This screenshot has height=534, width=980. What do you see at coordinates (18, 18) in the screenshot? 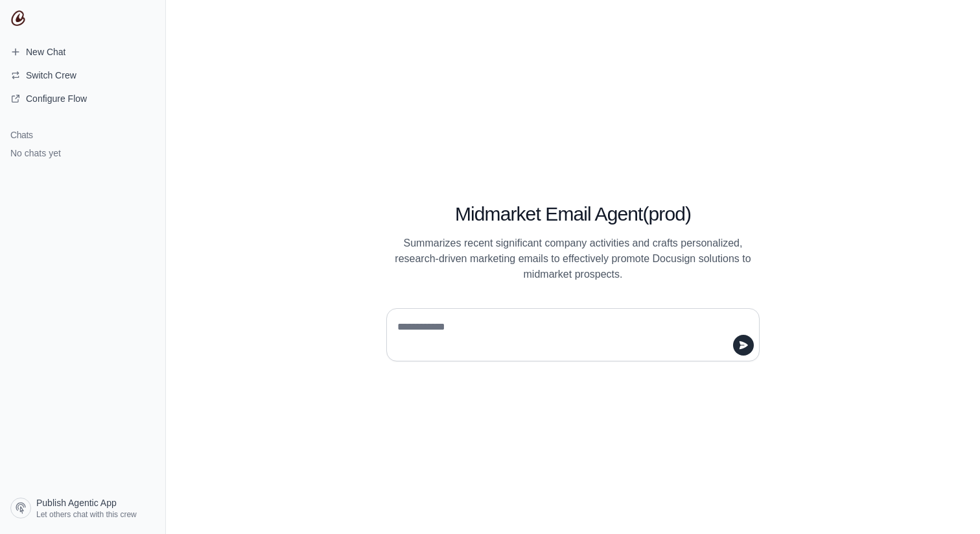
I see `img: CrewAI Logo` at bounding box center [18, 18].